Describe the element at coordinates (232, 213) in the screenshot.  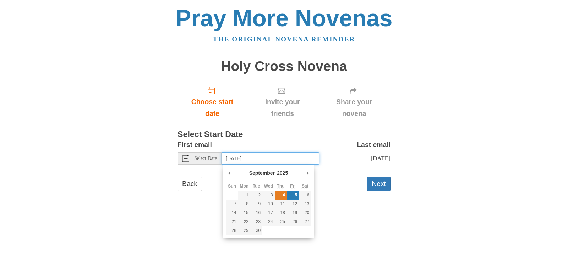
I see `button: 14` at that location.